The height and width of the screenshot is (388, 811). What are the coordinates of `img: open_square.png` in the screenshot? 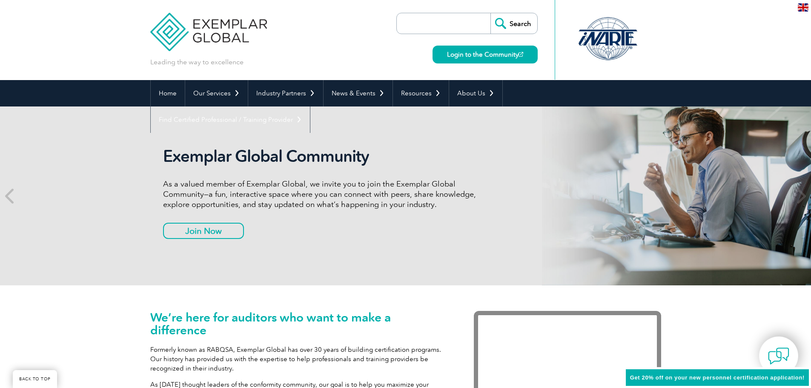 It's located at (521, 54).